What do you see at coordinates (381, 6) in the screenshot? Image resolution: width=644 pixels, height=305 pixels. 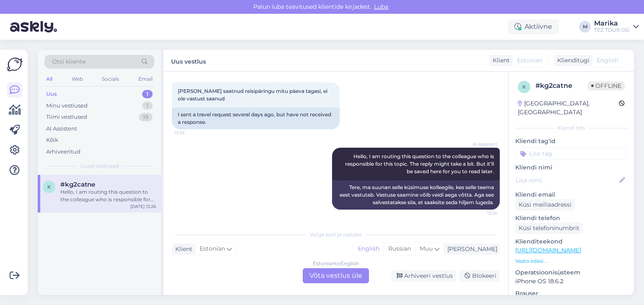 I see `span: Luba` at bounding box center [381, 6].